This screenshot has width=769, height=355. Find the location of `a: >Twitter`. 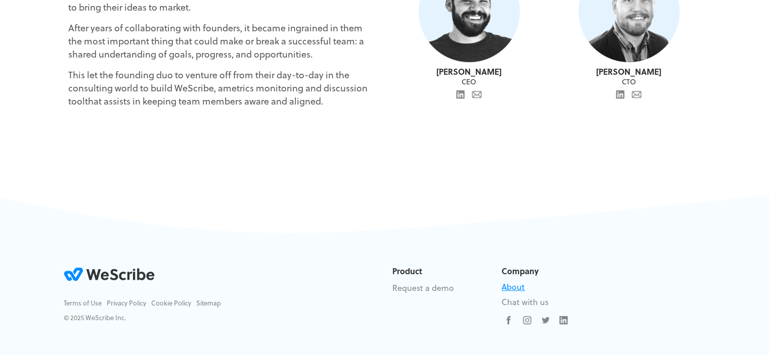

a: >Twitter is located at coordinates (545, 320).